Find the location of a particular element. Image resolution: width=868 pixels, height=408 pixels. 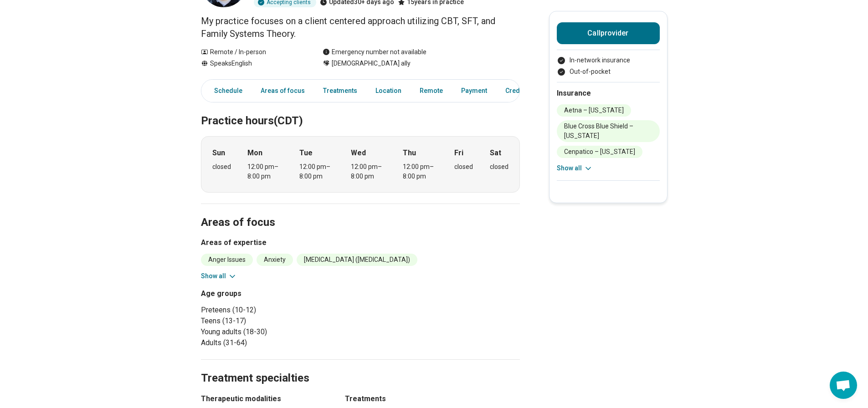

h2: Practice hours (CDT) is located at coordinates (361, 110).